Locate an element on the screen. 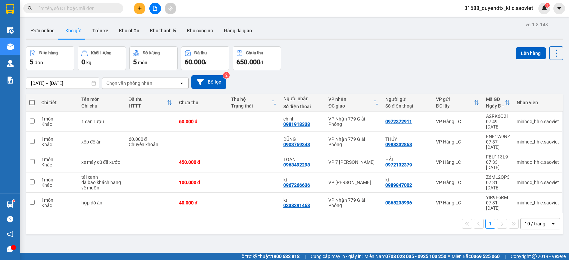 The height and width of the screenshot is (260, 569). button: Kho gửi is located at coordinates (73, 31).